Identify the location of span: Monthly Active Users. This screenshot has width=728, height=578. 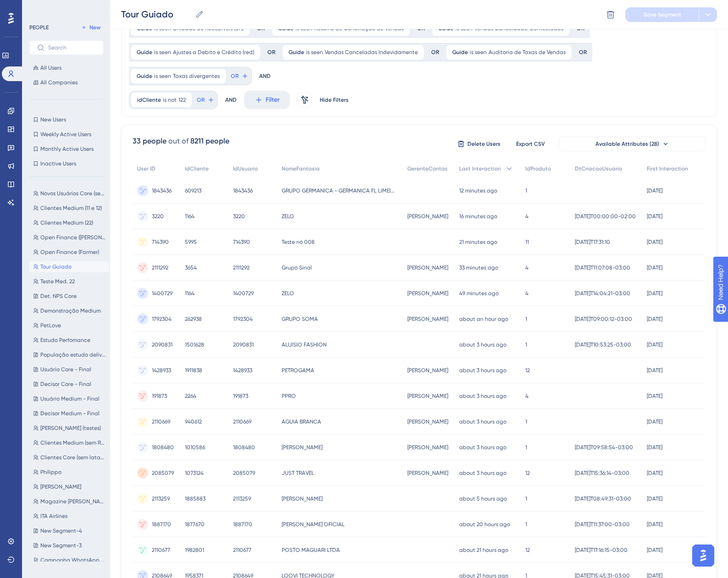
(67, 149).